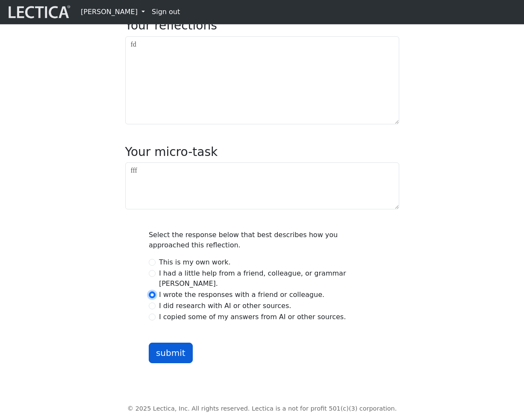 The image size is (524, 420). I want to click on button: submit, so click(171, 353).